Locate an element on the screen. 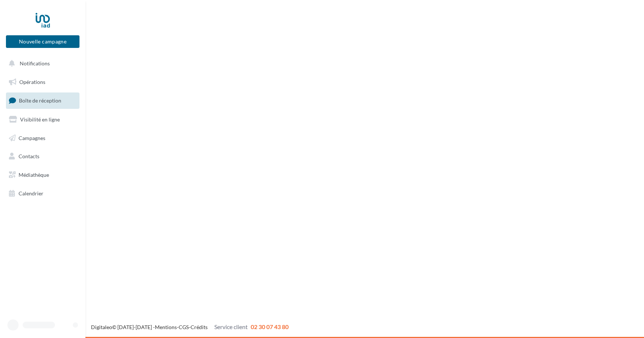 This screenshot has width=644, height=338. button: Notifications is located at coordinates (41, 63).